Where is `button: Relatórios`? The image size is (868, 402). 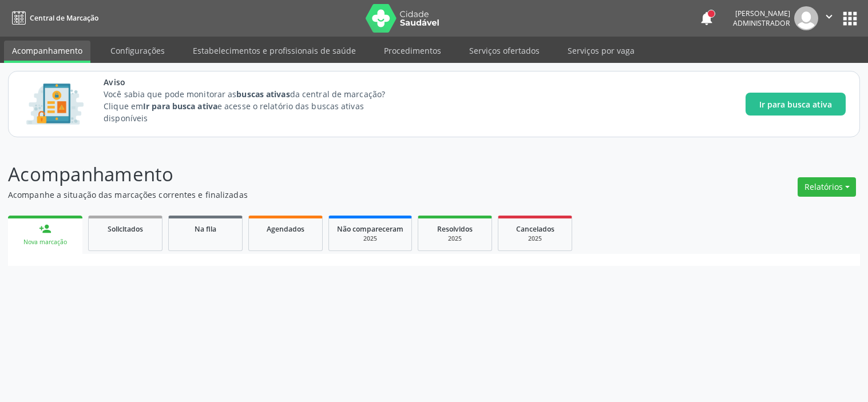 button: Relatórios is located at coordinates (827, 187).